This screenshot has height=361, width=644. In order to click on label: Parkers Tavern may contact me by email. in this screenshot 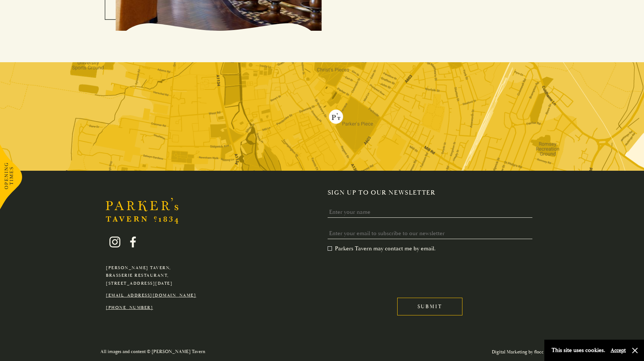, I will do `click(382, 248)`.